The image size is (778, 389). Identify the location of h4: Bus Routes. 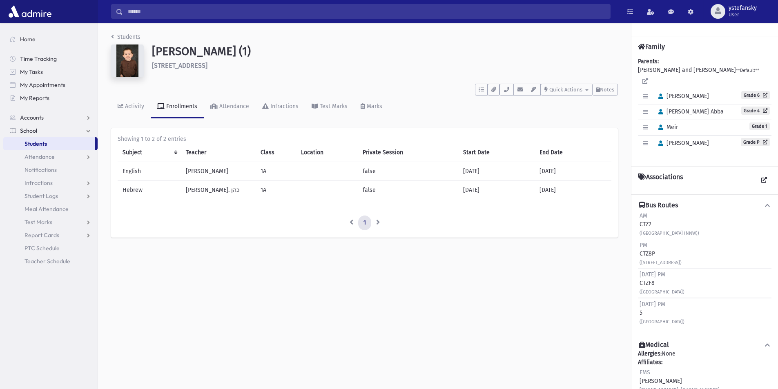
(658, 205).